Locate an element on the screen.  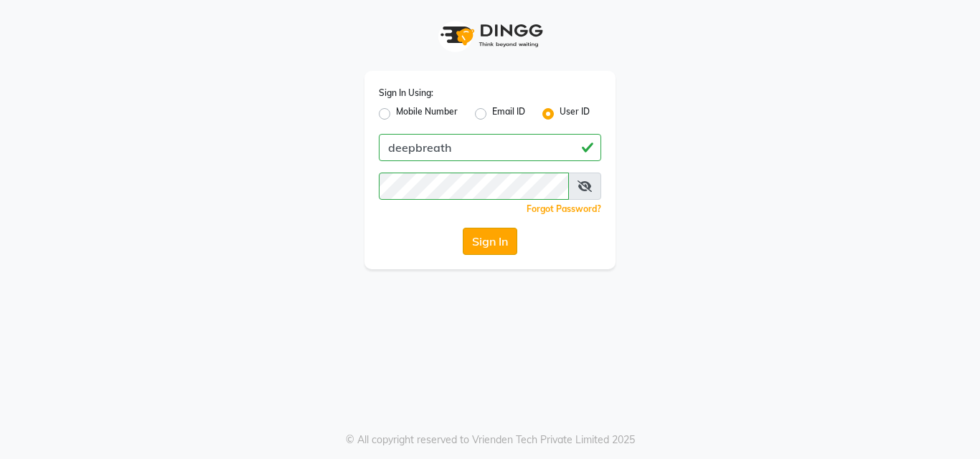
button: Sign In is located at coordinates (490, 241).